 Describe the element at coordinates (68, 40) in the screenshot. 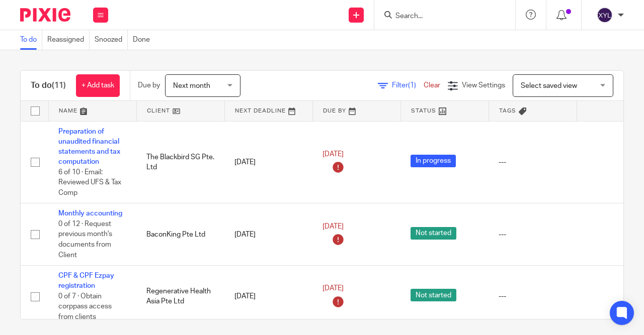

I see `a: Reassigned` at that location.